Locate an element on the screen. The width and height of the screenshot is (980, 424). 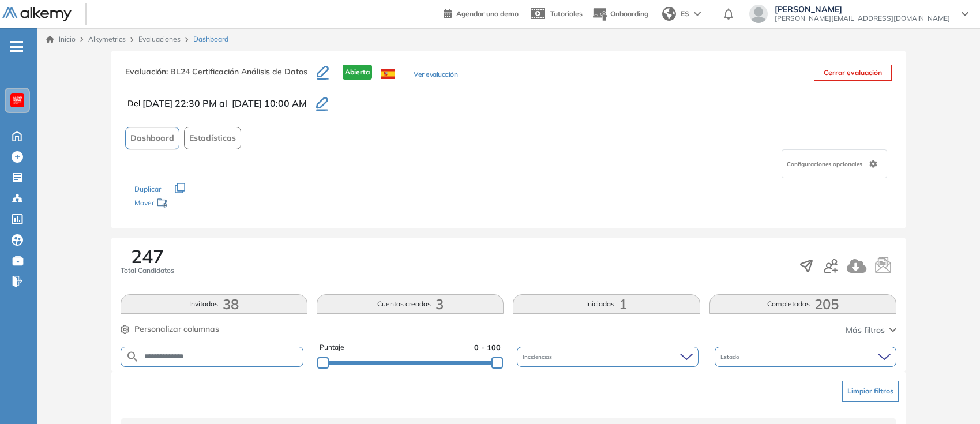
span: Total Candidatos is located at coordinates (147, 271).